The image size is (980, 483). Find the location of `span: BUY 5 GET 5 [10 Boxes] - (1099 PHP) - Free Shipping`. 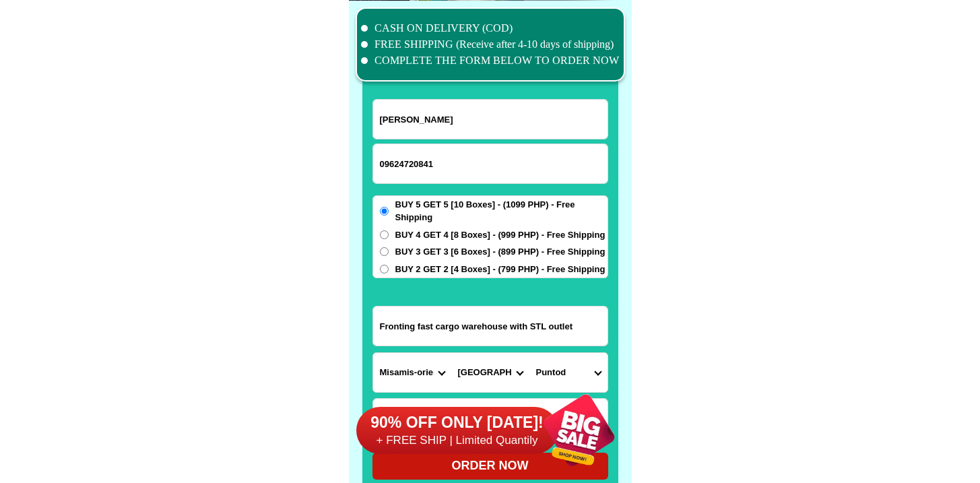

span: BUY 5 GET 5 [10 Boxes] - (1099 PHP) - Free Shipping is located at coordinates (501, 211).